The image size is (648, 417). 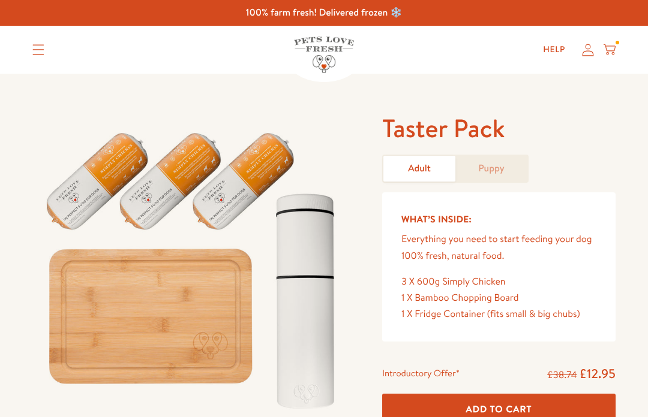 I want to click on img: Pets Love Fresh, so click(x=324, y=55).